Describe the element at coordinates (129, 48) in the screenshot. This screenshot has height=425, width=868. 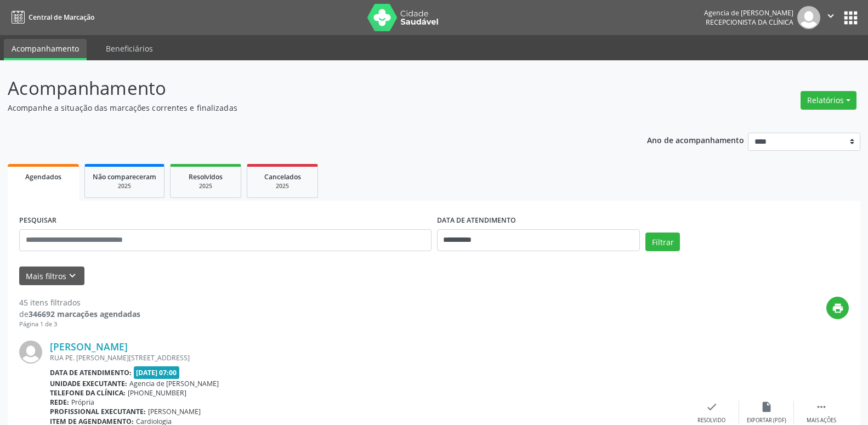
I see `a: Beneficiários` at that location.